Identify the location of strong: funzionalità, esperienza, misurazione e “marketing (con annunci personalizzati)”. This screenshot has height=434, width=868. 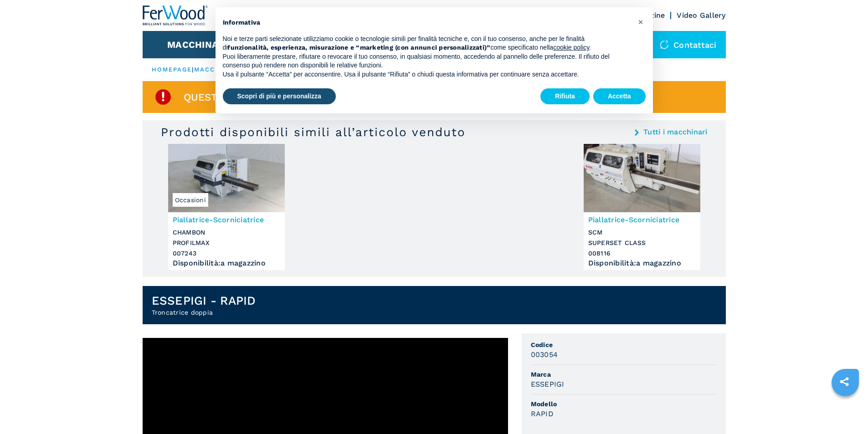
(358, 47).